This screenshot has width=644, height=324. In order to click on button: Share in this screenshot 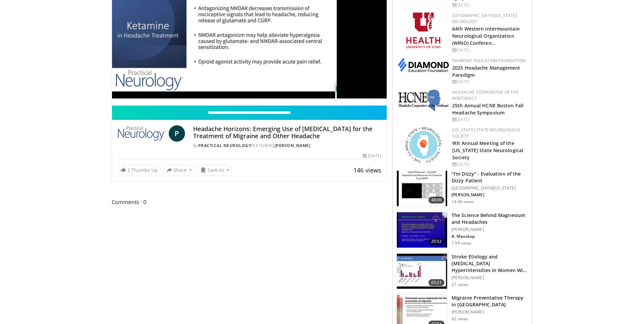, I will do `click(179, 170)`.